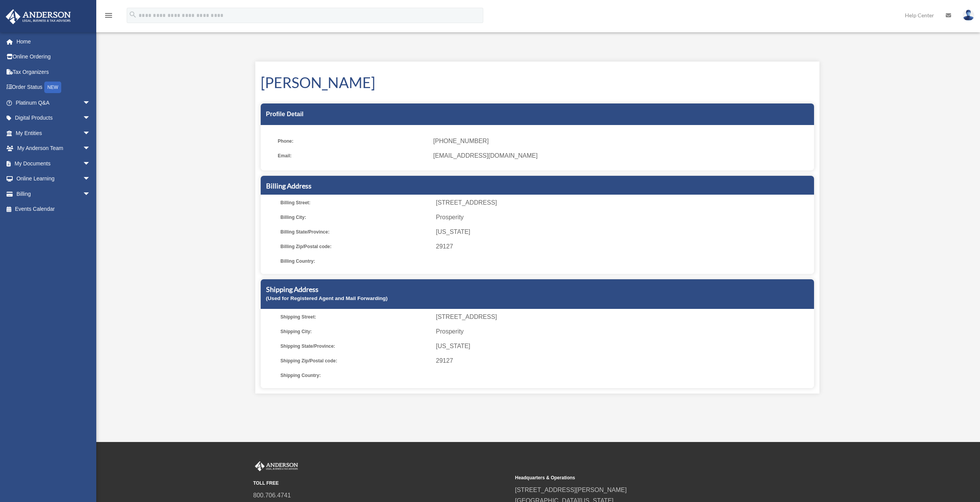 Image resolution: width=980 pixels, height=502 pixels. Describe the element at coordinates (356, 203) in the screenshot. I see `span: Billing Street:` at that location.